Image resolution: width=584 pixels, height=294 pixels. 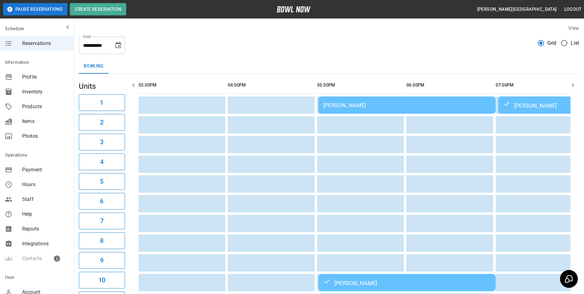 I want to click on h6: 6, so click(x=102, y=201).